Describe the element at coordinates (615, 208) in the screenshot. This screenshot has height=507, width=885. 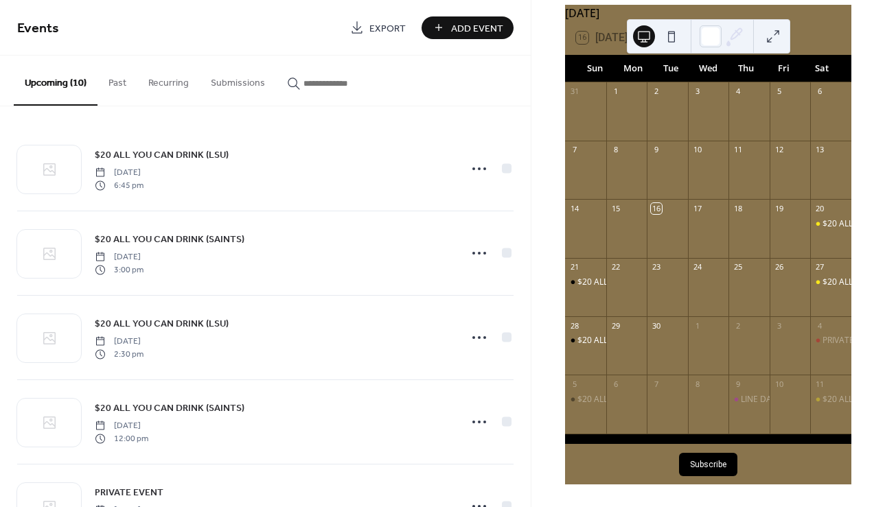
I see `div: 15` at that location.